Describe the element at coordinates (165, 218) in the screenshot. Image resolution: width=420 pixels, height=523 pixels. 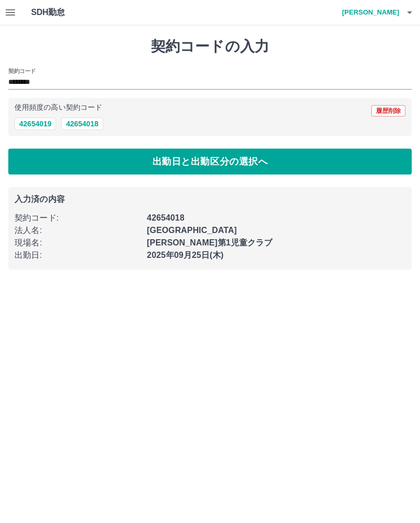
I see `b: 42654018` at that location.